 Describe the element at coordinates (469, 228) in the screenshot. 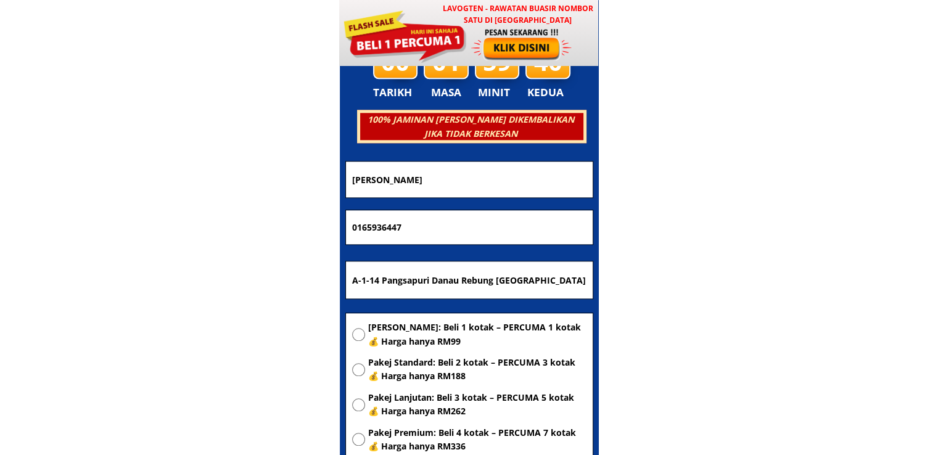

I see `input: Nombor Telefon Bimbit` at that location.